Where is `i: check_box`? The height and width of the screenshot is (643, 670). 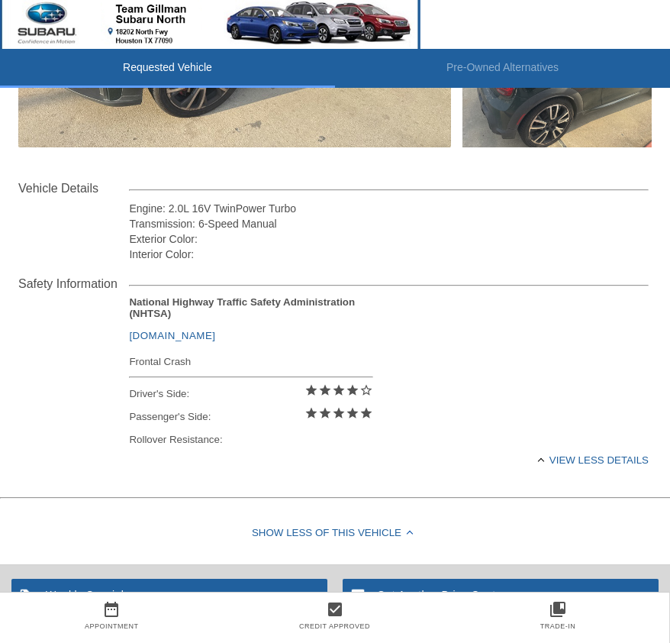 i: check_box is located at coordinates (334, 609).